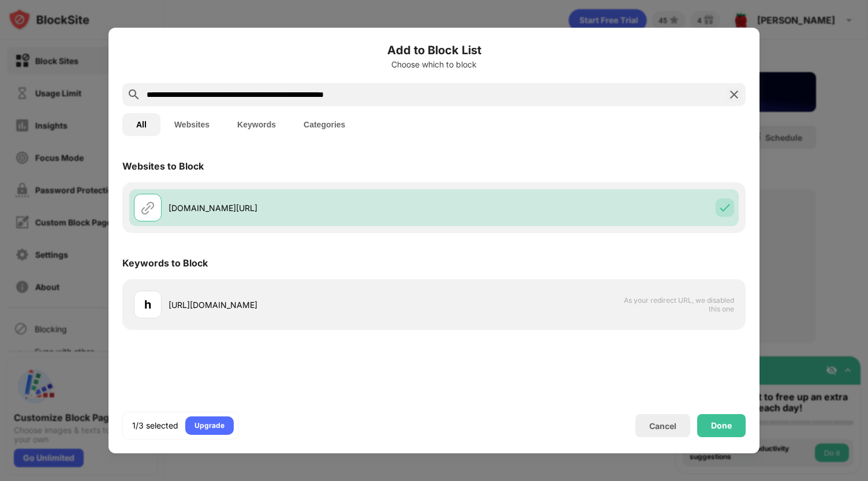 The height and width of the screenshot is (481, 868). What do you see at coordinates (721, 426) in the screenshot?
I see `div: Done` at bounding box center [721, 426].